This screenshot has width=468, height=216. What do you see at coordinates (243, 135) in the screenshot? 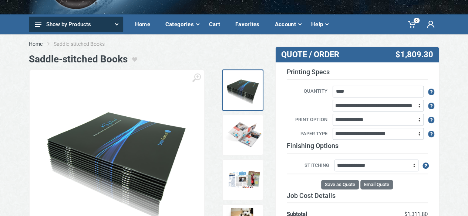
I see `a: Open Spreads` at bounding box center [243, 135].